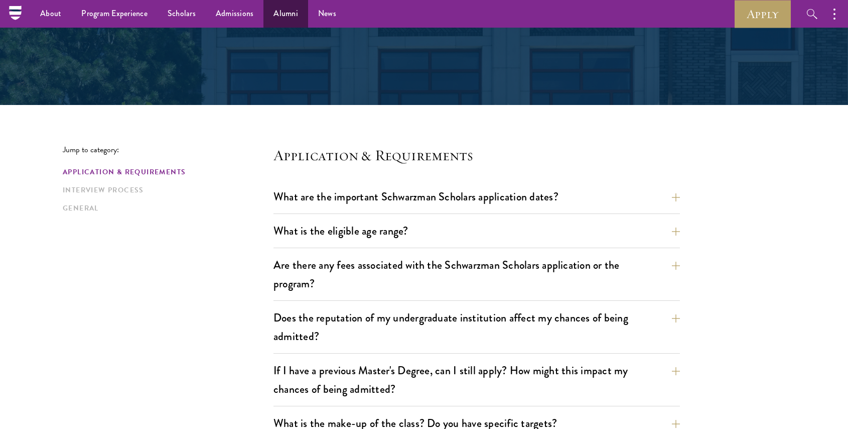  Describe the element at coordinates (477, 327) in the screenshot. I see `button: Does the reputation of my undergraduate institution affect my chances of being admitted?` at that location.